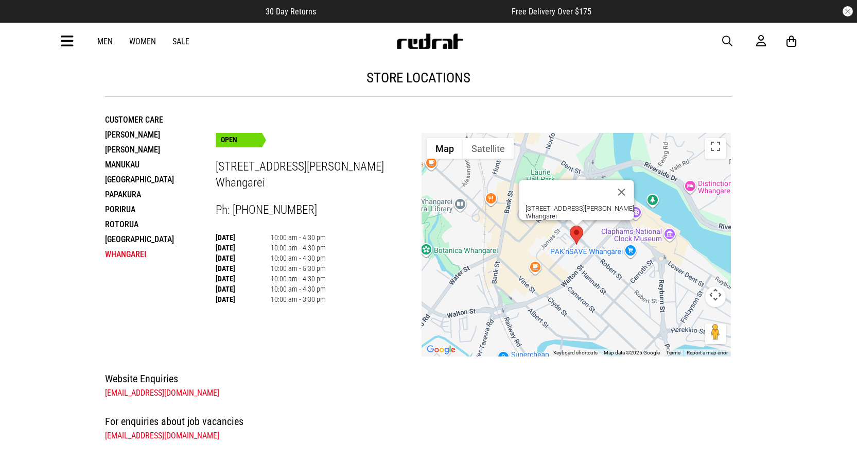 The width and height of the screenshot is (857, 458). I want to click on button: Map camera controls, so click(716, 297).